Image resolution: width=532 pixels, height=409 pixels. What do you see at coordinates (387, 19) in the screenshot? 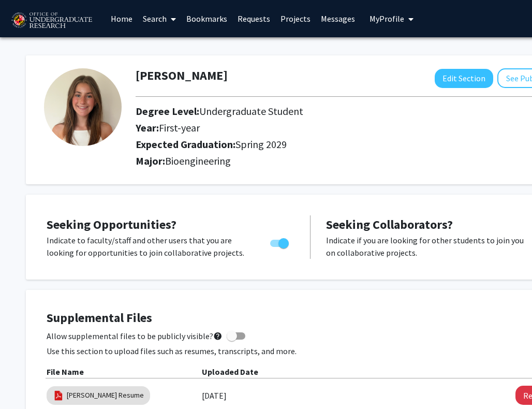
I see `span: My Profile` at bounding box center [387, 19].